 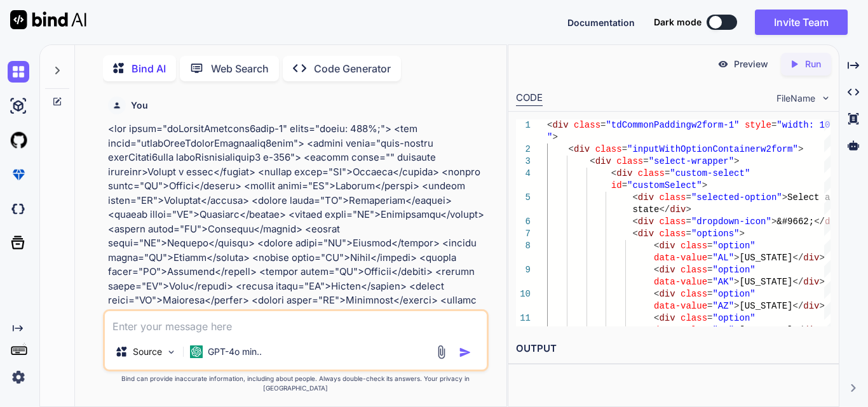 I want to click on p: Source, so click(x=147, y=352).